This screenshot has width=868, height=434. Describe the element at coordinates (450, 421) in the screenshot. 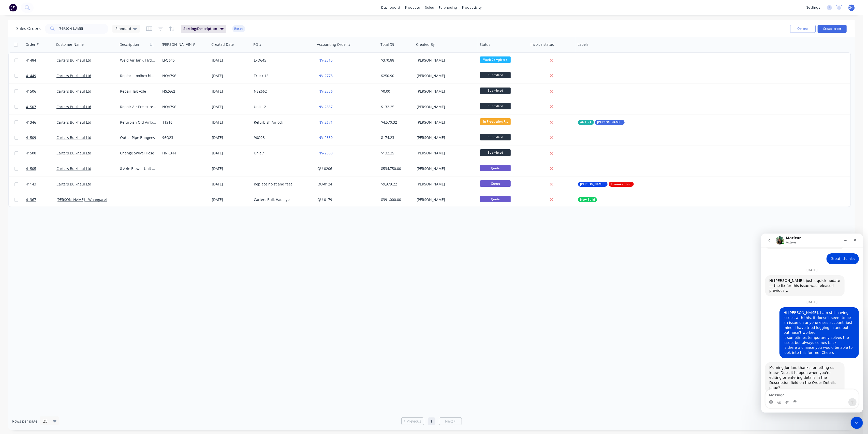

I see `a: Next page` at that location.